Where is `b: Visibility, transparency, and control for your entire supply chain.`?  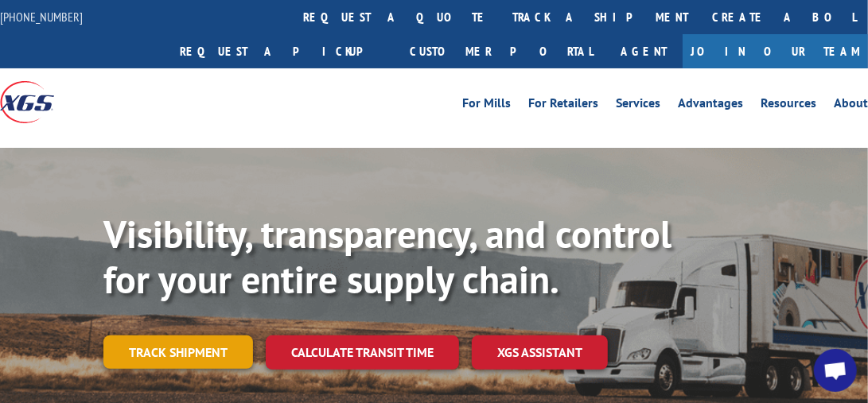
b: Visibility, transparency, and control for your entire supply chain. is located at coordinates (388, 257).